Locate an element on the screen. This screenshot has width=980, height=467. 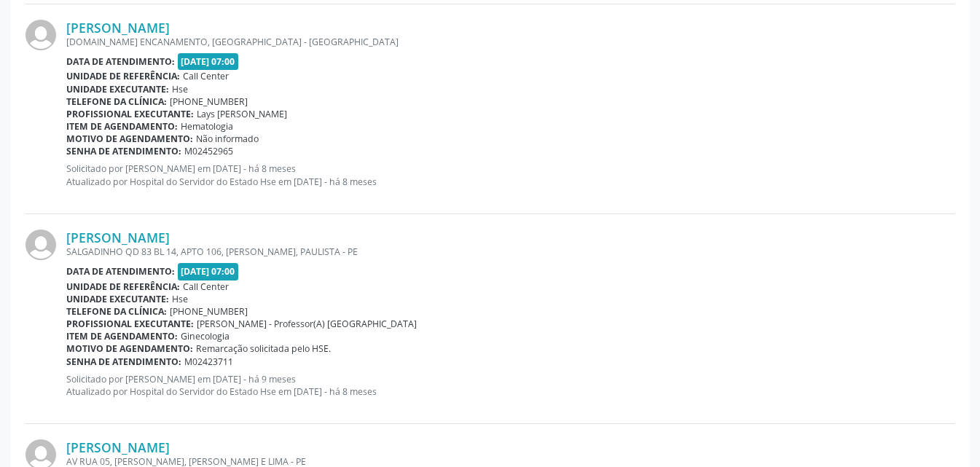
span: Remarcação solicitada pelo HSE. is located at coordinates (263, 348).